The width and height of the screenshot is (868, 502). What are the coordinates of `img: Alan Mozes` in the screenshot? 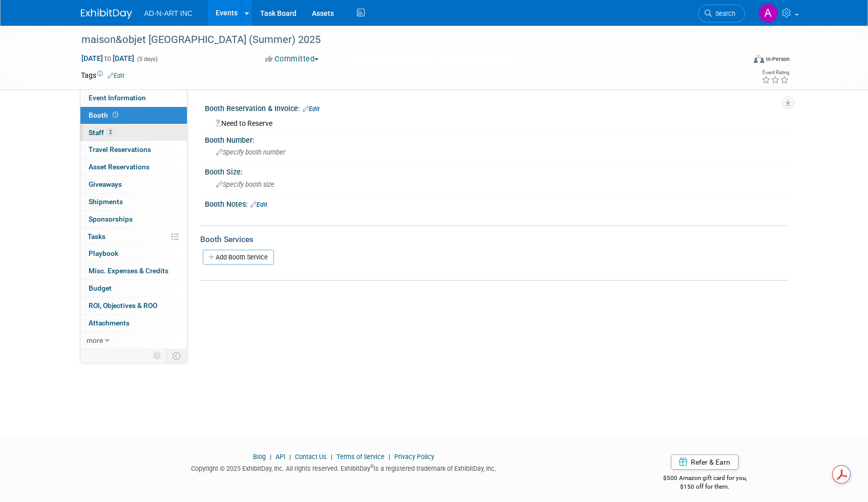 It's located at (768, 13).